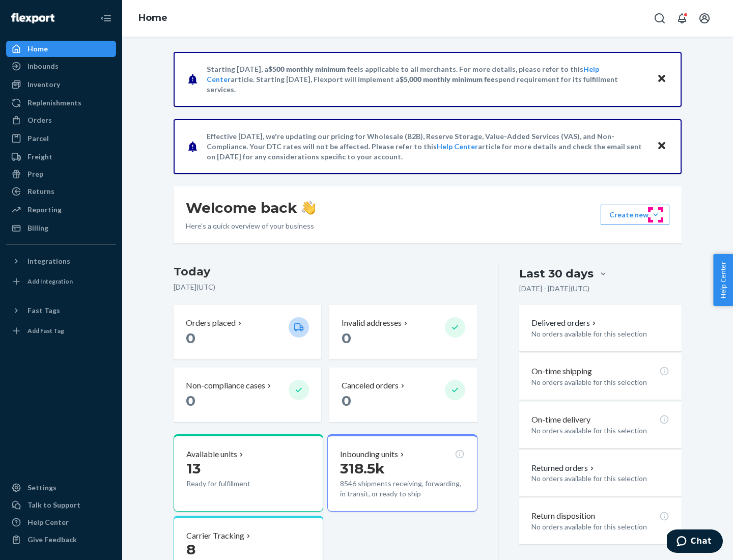 The height and width of the screenshot is (560, 733). Describe the element at coordinates (447, 79) in the screenshot. I see `span: $5,000 monthly minimum fee` at that location.